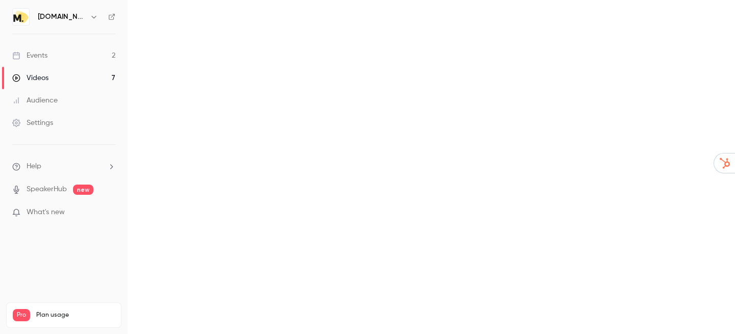 The height and width of the screenshot is (334, 735). Describe the element at coordinates (46, 189) in the screenshot. I see `a: SpeakerHub` at that location.